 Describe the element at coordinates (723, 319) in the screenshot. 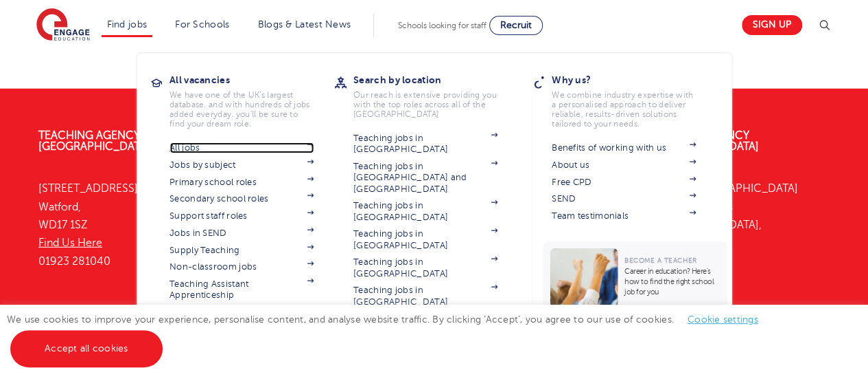

I see `a: Cookie settings` at that location.